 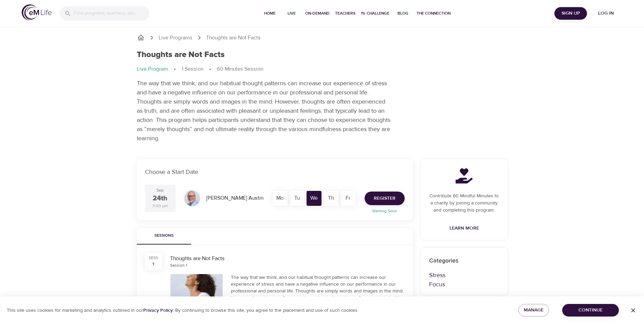 What do you see at coordinates (153, 264) in the screenshot?
I see `div: 1` at bounding box center [153, 264].